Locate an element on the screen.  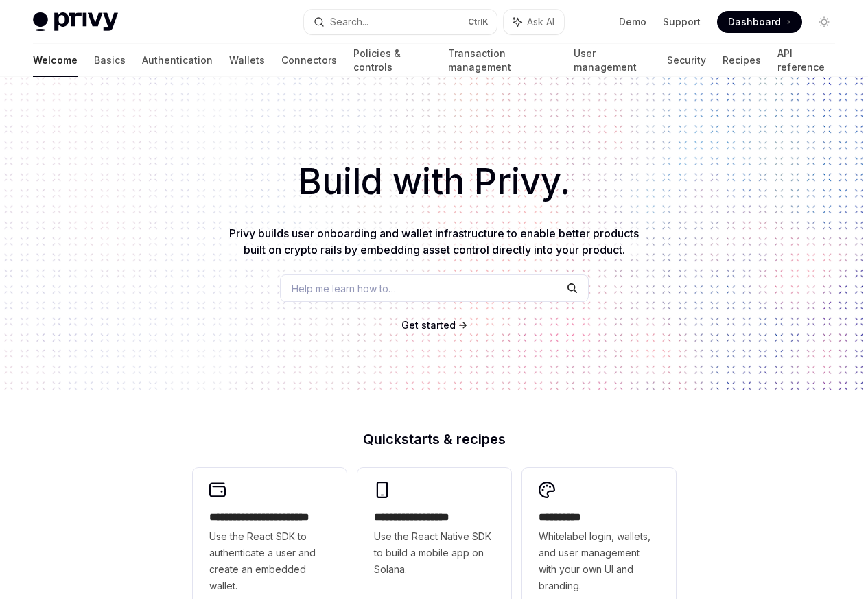
button: Search...CtrlK is located at coordinates (401, 22).